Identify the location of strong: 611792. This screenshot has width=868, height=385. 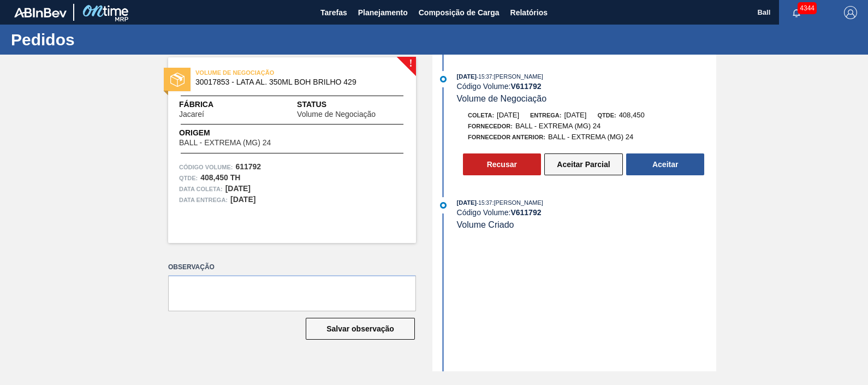
(248, 166).